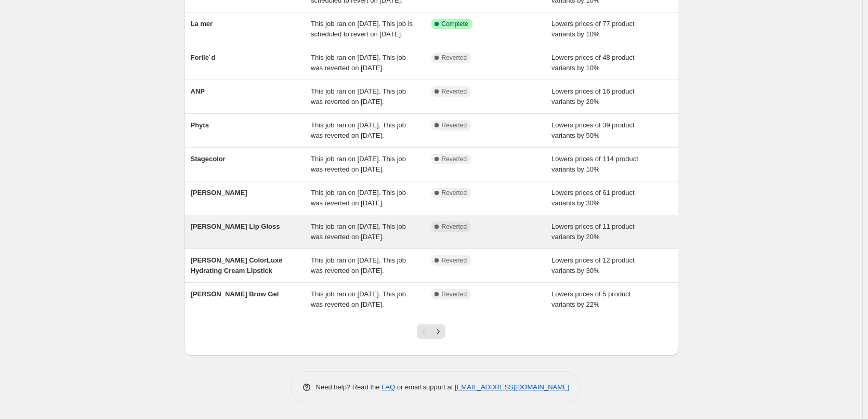 This screenshot has width=868, height=419. I want to click on span: Lowers prices of 77 product variants by 10%, so click(593, 29).